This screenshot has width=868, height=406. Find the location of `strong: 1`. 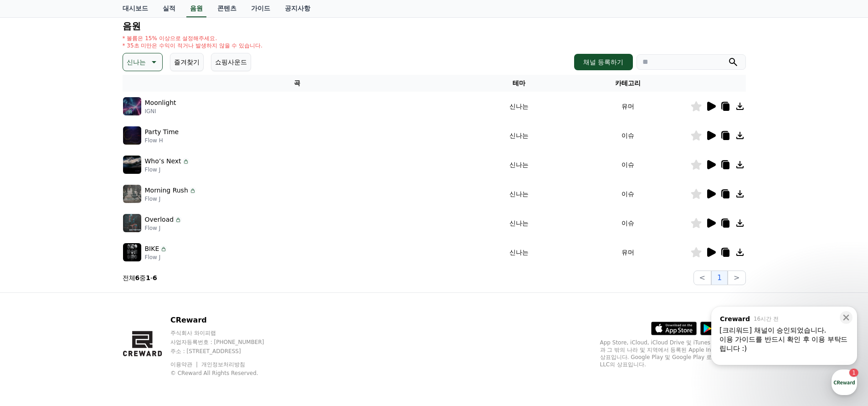

strong: 1 is located at coordinates (148, 278).